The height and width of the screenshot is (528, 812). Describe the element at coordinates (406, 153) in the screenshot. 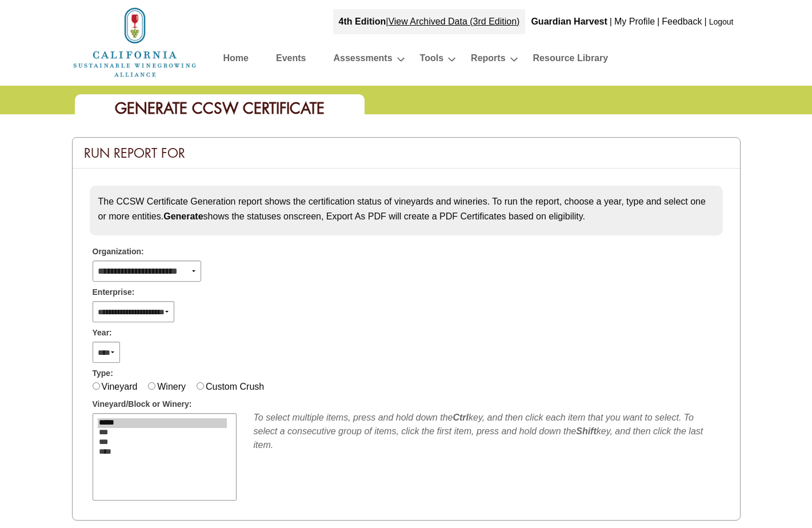

I see `div: Run Report For` at that location.